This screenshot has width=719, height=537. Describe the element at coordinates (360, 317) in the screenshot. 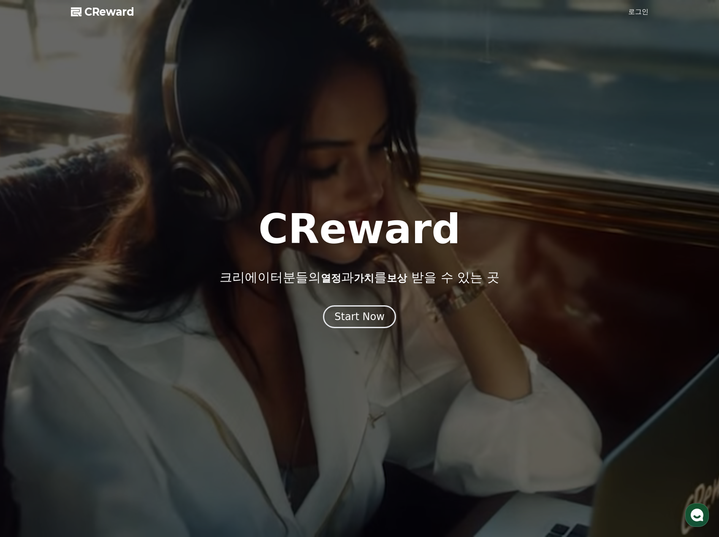

I see `a: Start Now` at that location.